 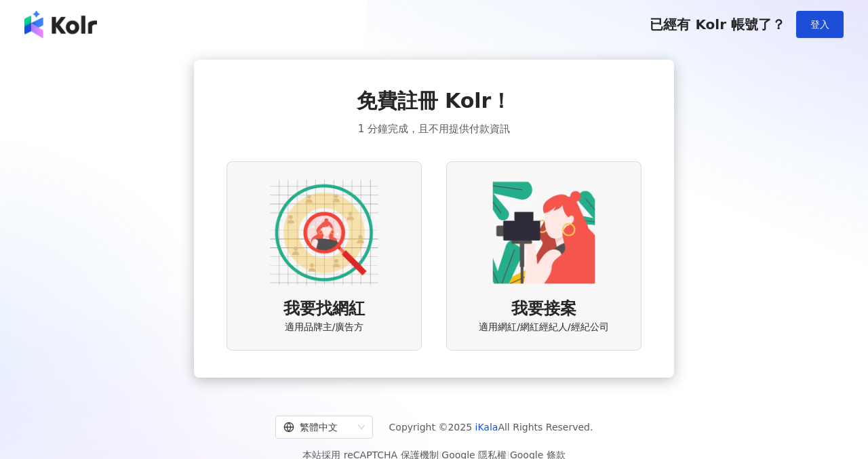 I want to click on div: 繁體中文, so click(x=318, y=427).